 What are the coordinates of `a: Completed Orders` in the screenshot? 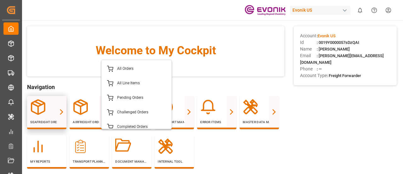 It's located at (136, 127).